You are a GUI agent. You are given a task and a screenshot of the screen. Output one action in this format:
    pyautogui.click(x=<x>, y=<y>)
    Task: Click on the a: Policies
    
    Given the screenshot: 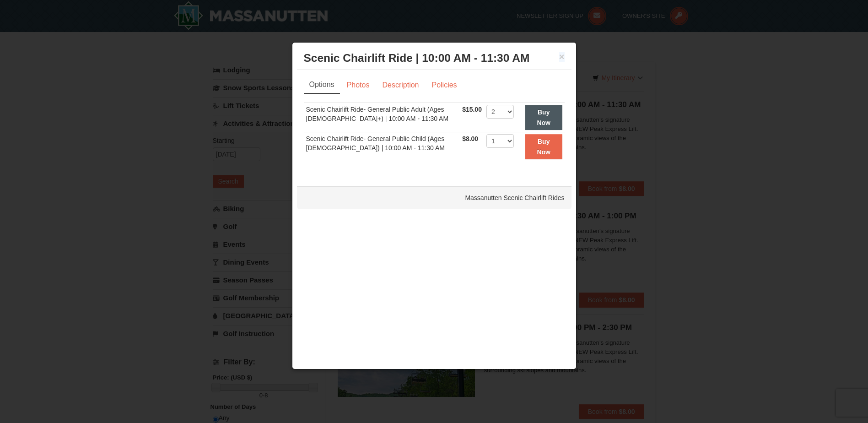 What is the action you would take?
    pyautogui.click(x=444, y=85)
    